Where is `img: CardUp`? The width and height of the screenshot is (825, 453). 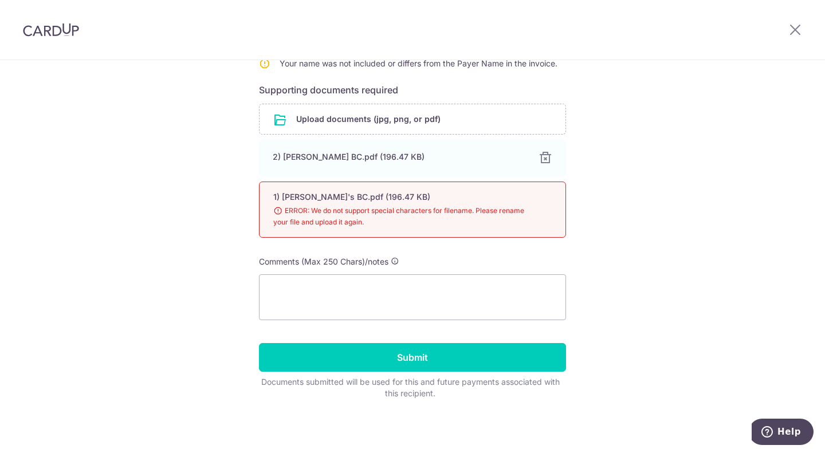 img: CardUp is located at coordinates (51, 30).